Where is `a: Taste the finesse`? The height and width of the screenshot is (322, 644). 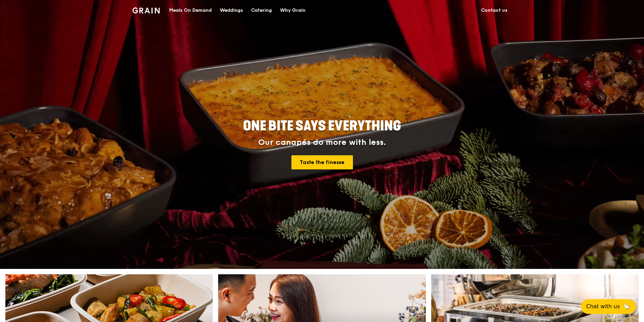
a: Taste the finesse is located at coordinates (322, 162).